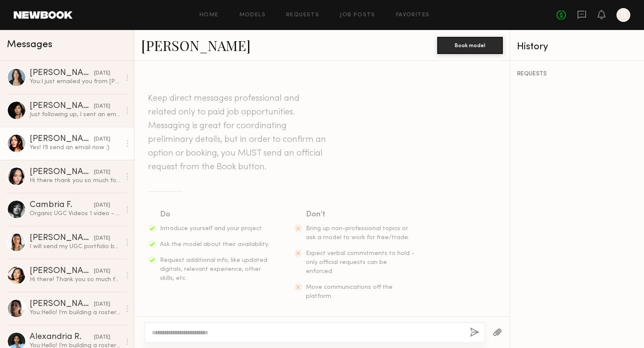  Describe the element at coordinates (62, 205) in the screenshot. I see `div: Cambria F.` at that location.